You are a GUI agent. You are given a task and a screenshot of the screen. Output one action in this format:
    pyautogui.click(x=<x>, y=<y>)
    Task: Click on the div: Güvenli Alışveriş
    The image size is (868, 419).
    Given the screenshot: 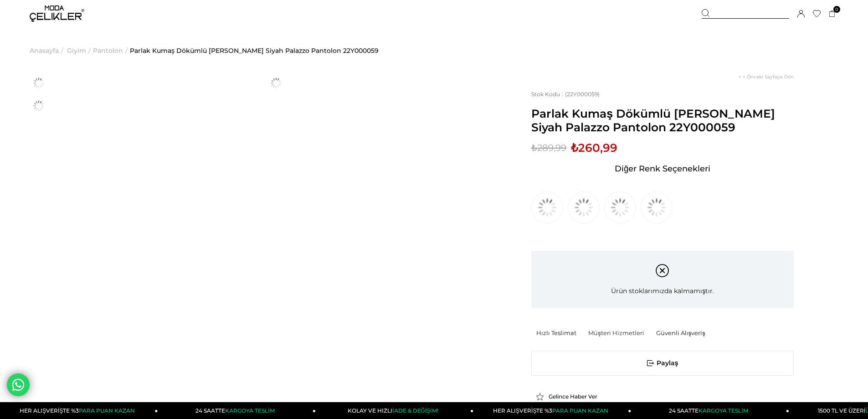 What is the action you would take?
    pyautogui.click(x=684, y=333)
    